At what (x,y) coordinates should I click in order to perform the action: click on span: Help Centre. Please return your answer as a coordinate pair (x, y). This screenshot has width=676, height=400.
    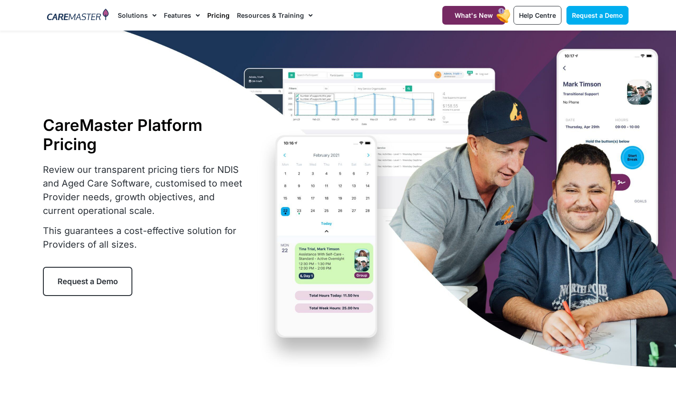
    Looking at the image, I should click on (537, 15).